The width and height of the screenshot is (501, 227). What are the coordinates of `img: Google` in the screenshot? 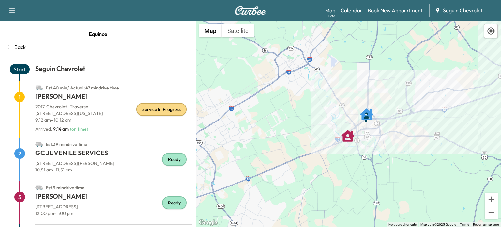 It's located at (208, 223).